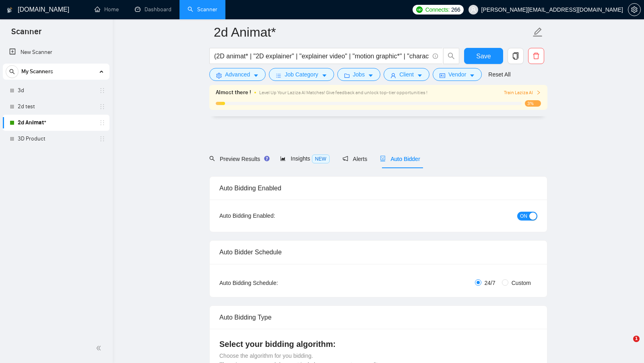 This screenshot has height=363, width=644. What do you see at coordinates (238, 159) in the screenshot?
I see `span: Preview Results` at bounding box center [238, 159].